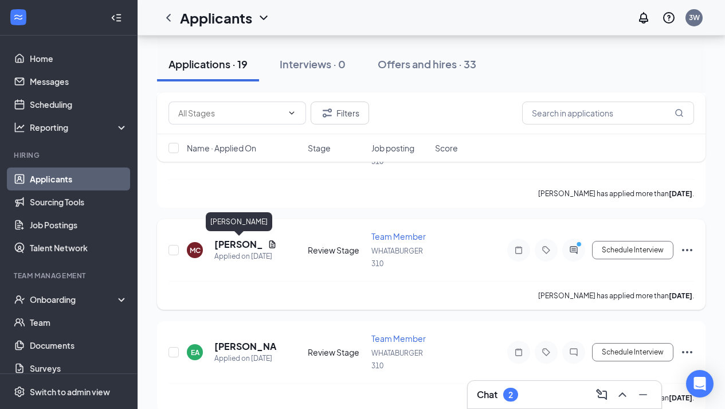 The width and height of the screenshot is (725, 409). What do you see at coordinates (602, 395) in the screenshot?
I see `button: ComposeMessage` at bounding box center [602, 395].